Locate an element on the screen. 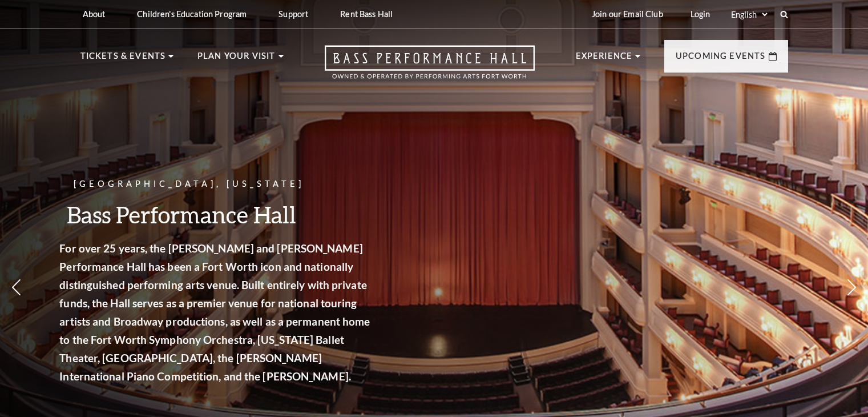 Image resolution: width=868 pixels, height=417 pixels. p: Plan Your Visit is located at coordinates (237, 60).